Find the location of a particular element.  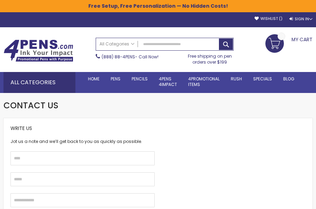

a: Rush is located at coordinates (236, 79).